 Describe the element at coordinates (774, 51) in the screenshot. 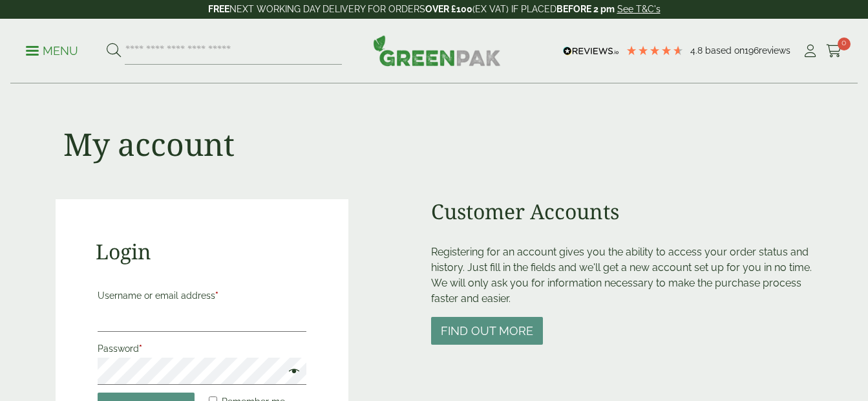

I see `span: reviews` at that location.